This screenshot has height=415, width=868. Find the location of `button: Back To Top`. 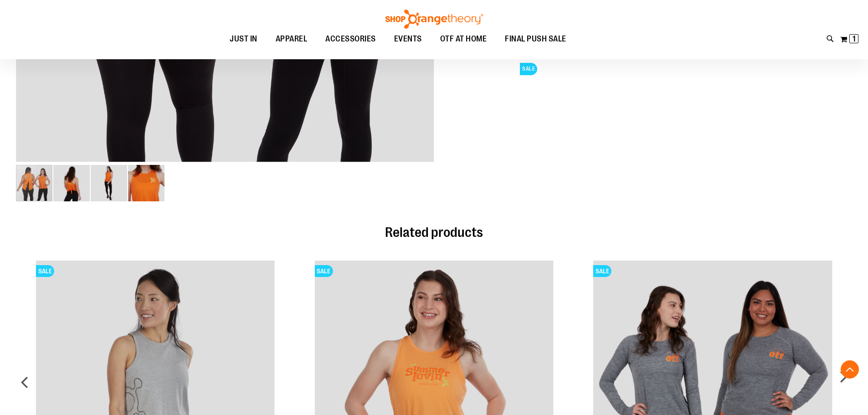

button: Back To Top is located at coordinates (850, 369).